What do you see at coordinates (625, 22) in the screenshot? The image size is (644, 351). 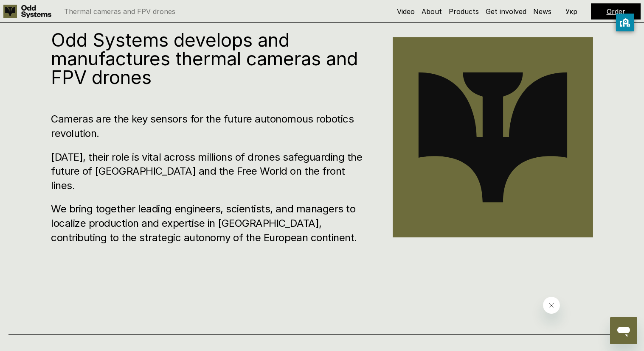 I see `button: privacy banner` at bounding box center [625, 22].